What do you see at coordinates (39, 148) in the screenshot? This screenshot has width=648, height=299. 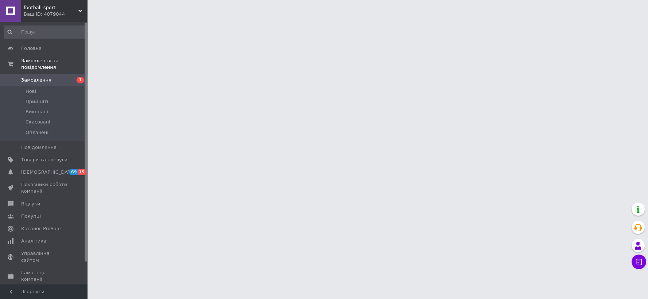 I see `span: Повідомлення` at bounding box center [39, 148].